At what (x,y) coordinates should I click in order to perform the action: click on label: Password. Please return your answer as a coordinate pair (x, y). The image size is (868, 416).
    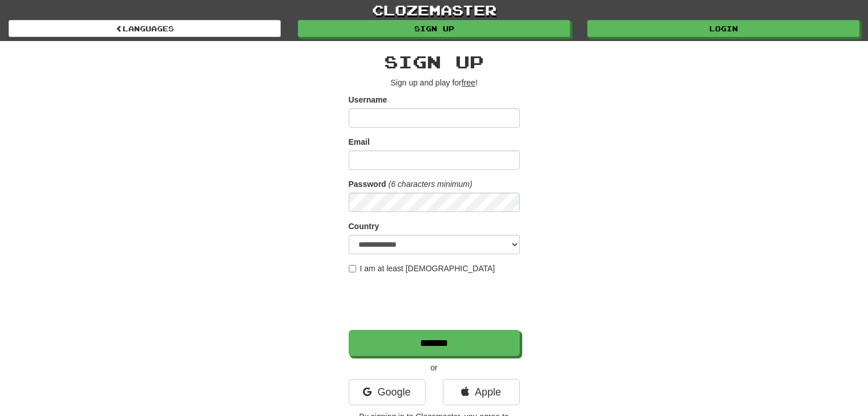
    Looking at the image, I should click on (367, 184).